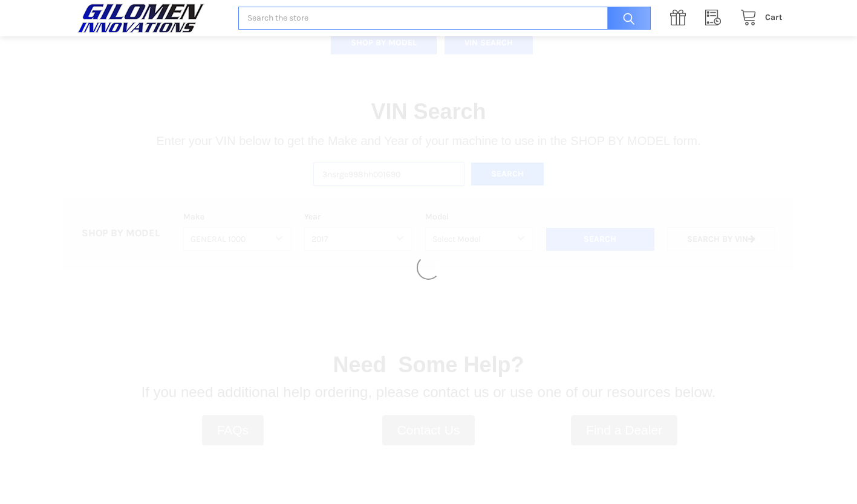 The width and height of the screenshot is (857, 504). What do you see at coordinates (758, 18) in the screenshot?
I see `a: Cart` at bounding box center [758, 18].